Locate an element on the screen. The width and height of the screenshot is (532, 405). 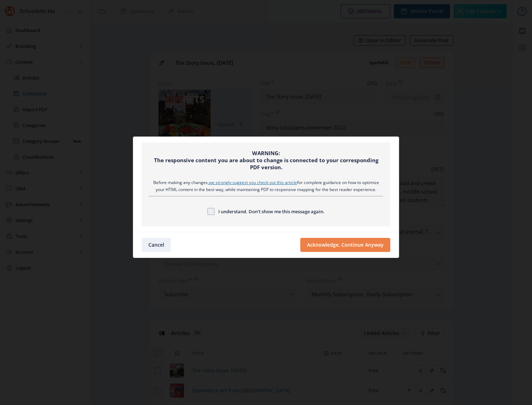
a: we strongly suggest you check out this article is located at coordinates (253, 182).